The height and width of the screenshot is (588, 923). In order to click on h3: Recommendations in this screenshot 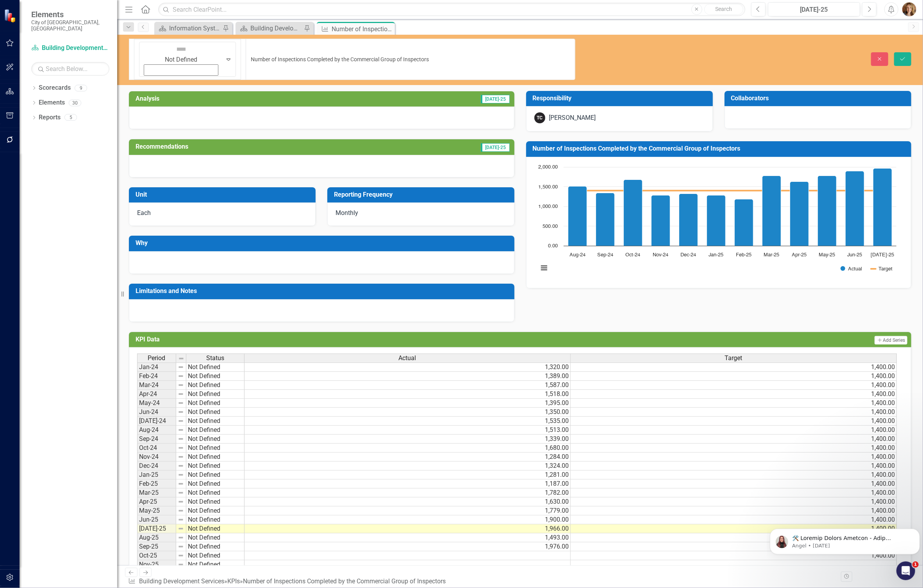, I will do `click(256, 147)`.